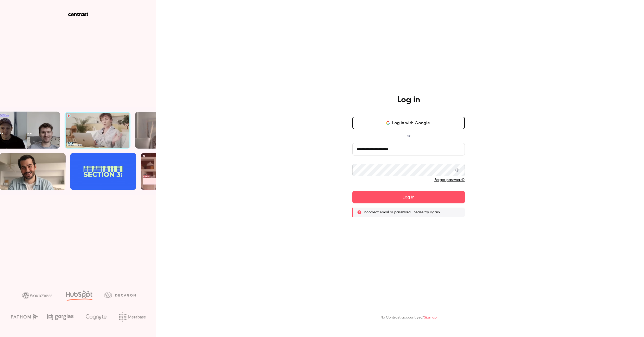 This screenshot has height=337, width=644. What do you see at coordinates (430, 318) in the screenshot?
I see `a: Sign up` at bounding box center [430, 318].